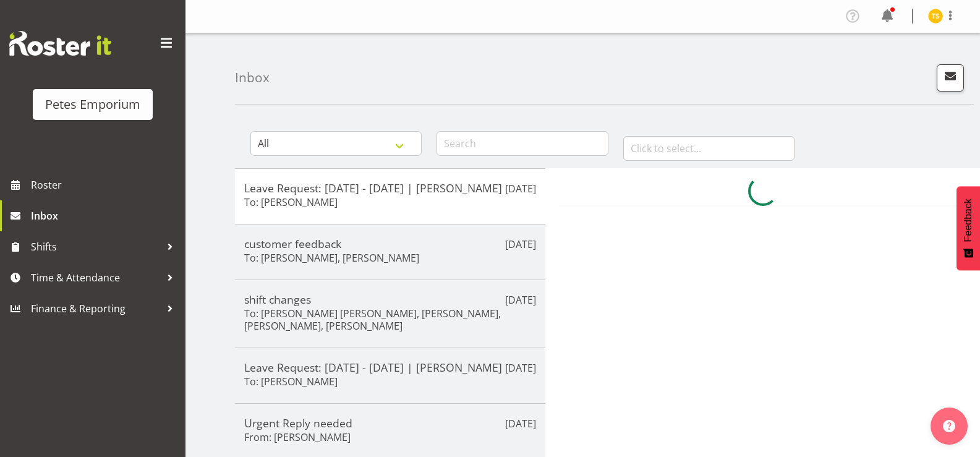 The width and height of the screenshot is (980, 457). Describe the element at coordinates (105, 216) in the screenshot. I see `span: Inbox` at that location.